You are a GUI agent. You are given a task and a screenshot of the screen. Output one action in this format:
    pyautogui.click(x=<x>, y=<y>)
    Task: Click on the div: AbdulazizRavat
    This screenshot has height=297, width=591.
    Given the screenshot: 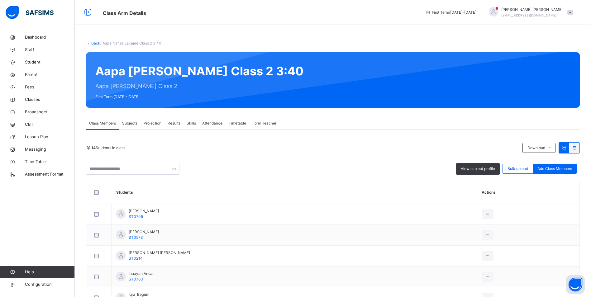 What is the action you would take?
    pyautogui.click(x=529, y=12)
    